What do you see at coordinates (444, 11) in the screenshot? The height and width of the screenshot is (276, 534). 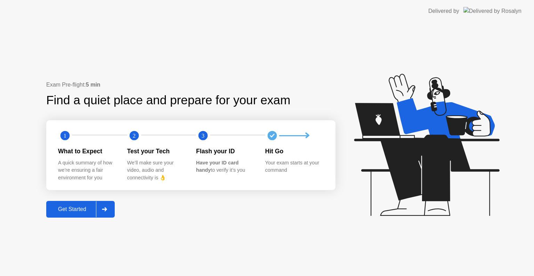 I see `div: Delivered by` at bounding box center [444, 11].